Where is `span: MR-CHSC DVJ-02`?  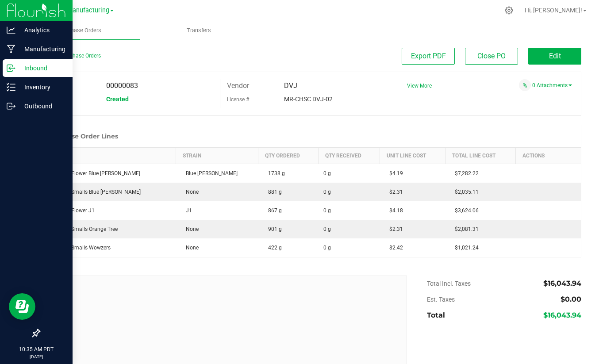
span: MR-CHSC DVJ-02 is located at coordinates (309, 99).